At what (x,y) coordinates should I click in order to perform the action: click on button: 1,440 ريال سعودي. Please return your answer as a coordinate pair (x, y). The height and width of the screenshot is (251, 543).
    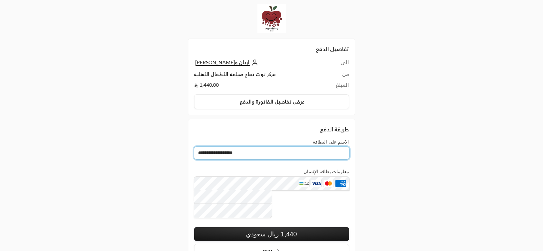
    Looking at the image, I should click on (272, 234).